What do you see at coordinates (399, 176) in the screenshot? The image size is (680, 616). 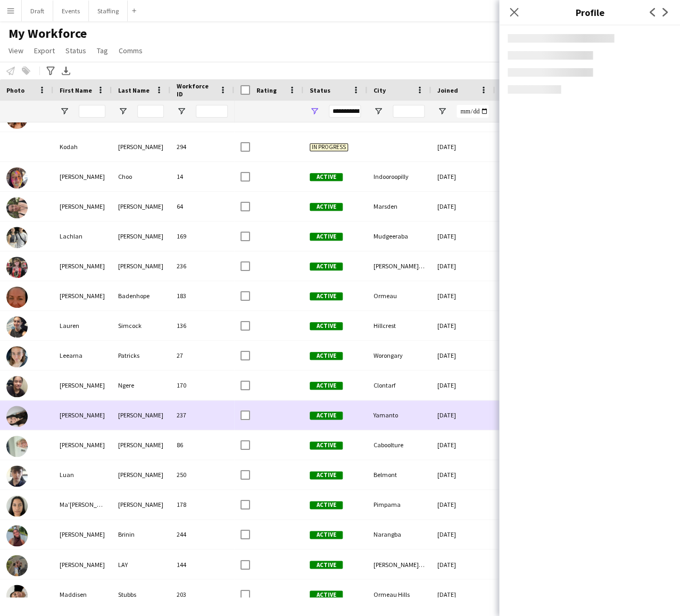 I see `div: Indooroopilly` at bounding box center [399, 176].